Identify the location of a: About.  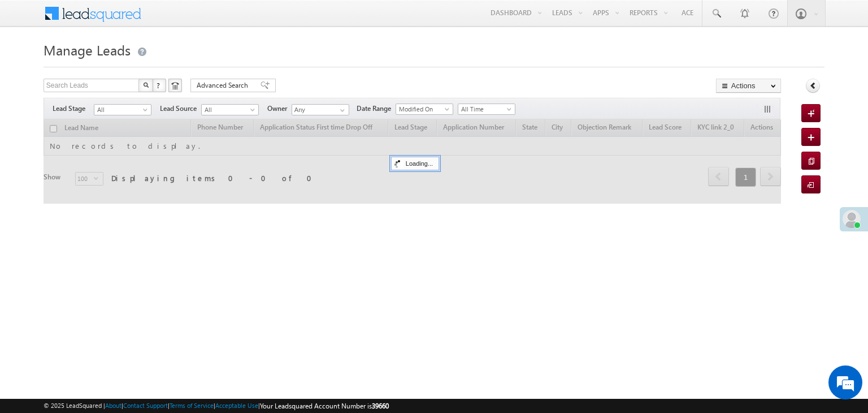
(113, 405).